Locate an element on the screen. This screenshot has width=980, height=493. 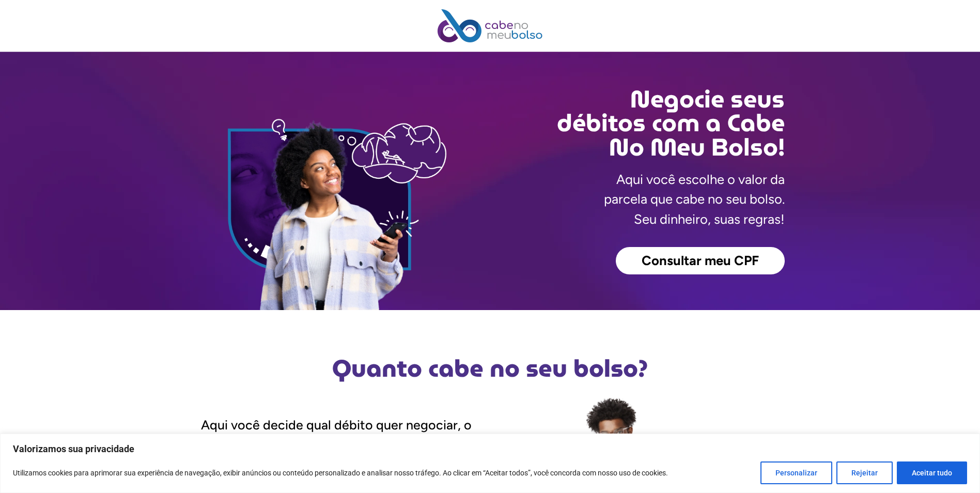
img: Cabe no Meu Bolso is located at coordinates (491, 26).